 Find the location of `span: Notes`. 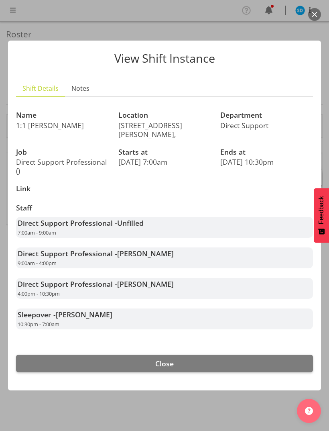

span: Notes is located at coordinates (80, 88).